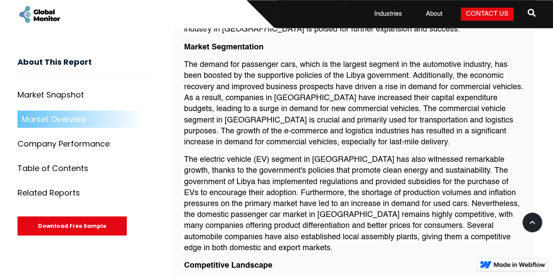 The width and height of the screenshot is (553, 276). I want to click on h3: About This Report, so click(85, 66).